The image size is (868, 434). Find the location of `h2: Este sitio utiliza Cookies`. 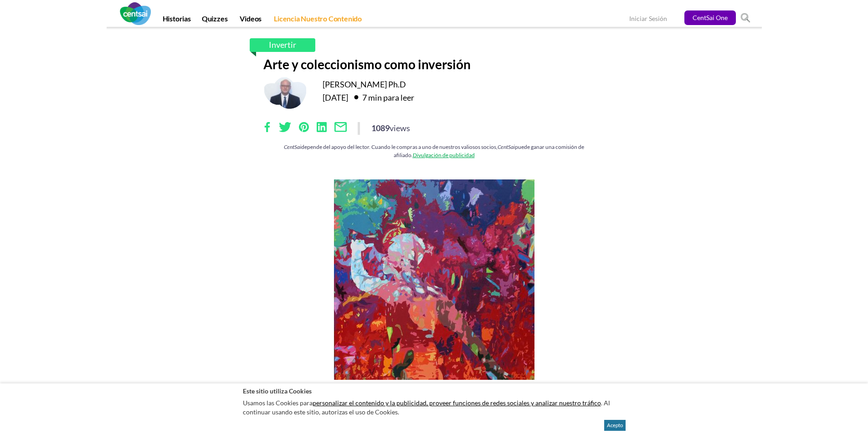

h2: Este sitio utiliza Cookies is located at coordinates (434, 391).